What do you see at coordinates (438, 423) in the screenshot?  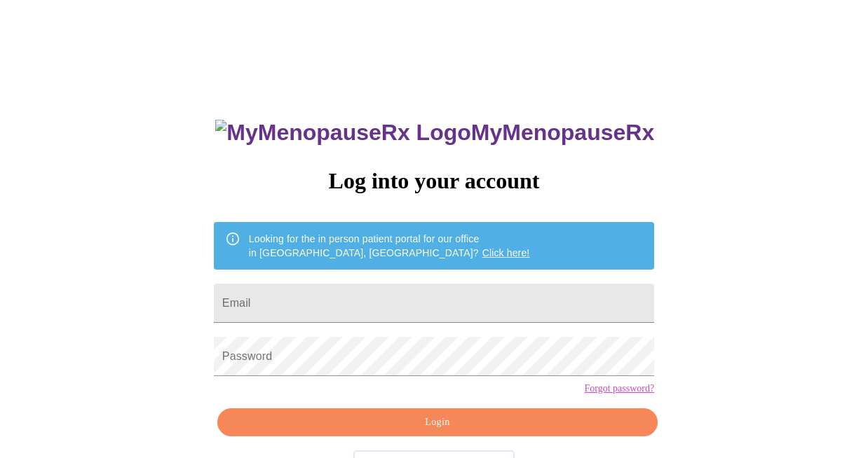 I see `span: Login` at bounding box center [438, 423].